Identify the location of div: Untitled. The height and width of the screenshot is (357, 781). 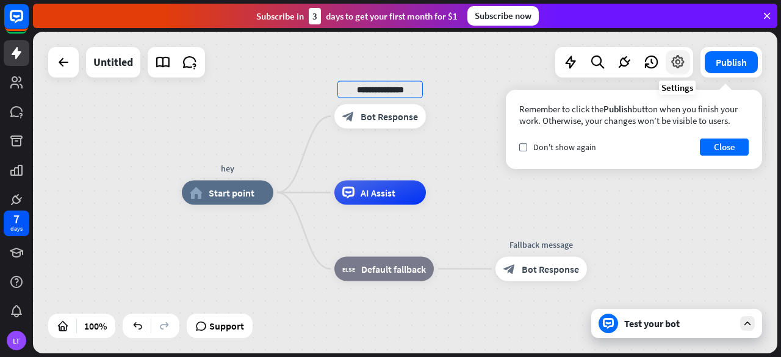
(113, 62).